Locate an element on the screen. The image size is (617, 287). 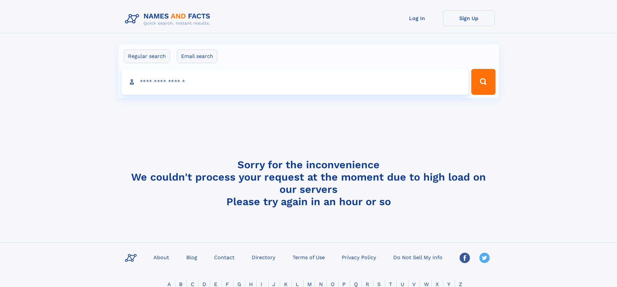
a: Sign Up is located at coordinates (469, 18).